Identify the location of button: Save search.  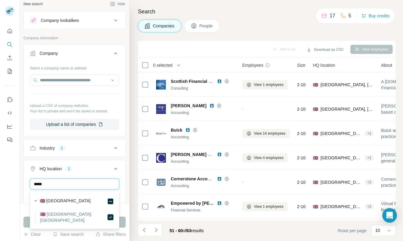
(68, 234).